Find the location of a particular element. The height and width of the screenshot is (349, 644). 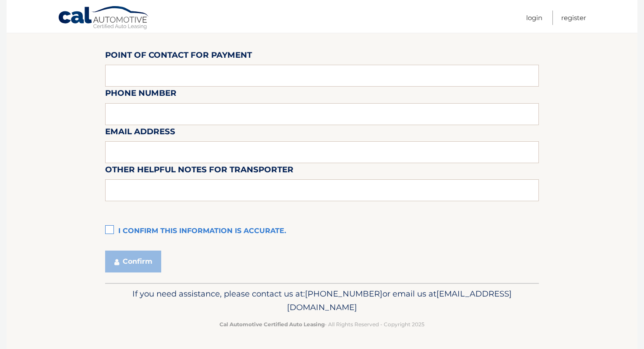

a: Register is located at coordinates (573, 18).